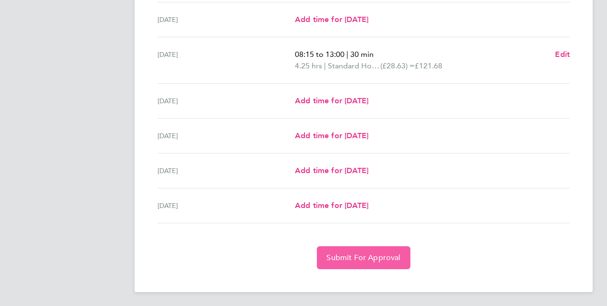 Image resolution: width=607 pixels, height=306 pixels. What do you see at coordinates (563, 54) in the screenshot?
I see `a: Edit` at bounding box center [563, 54].